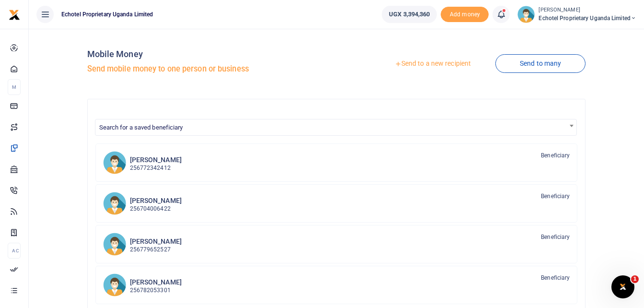 The height and width of the screenshot is (308, 644). What do you see at coordinates (465, 13) in the screenshot?
I see `a: Add money` at bounding box center [465, 13].